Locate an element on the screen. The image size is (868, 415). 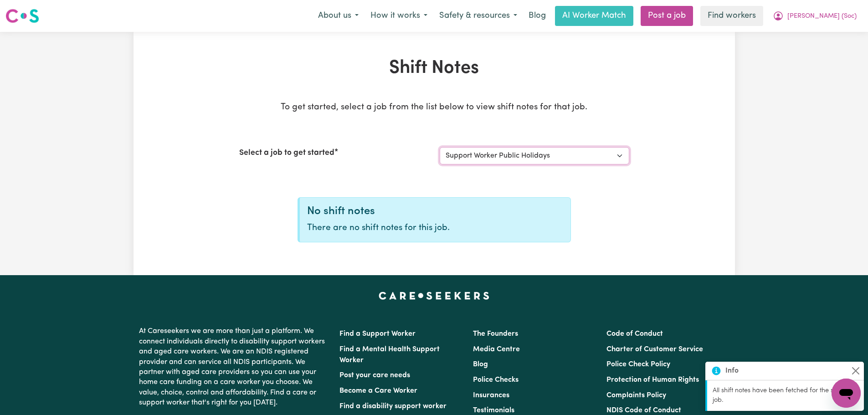
a: Media Centre is located at coordinates (496, 350).